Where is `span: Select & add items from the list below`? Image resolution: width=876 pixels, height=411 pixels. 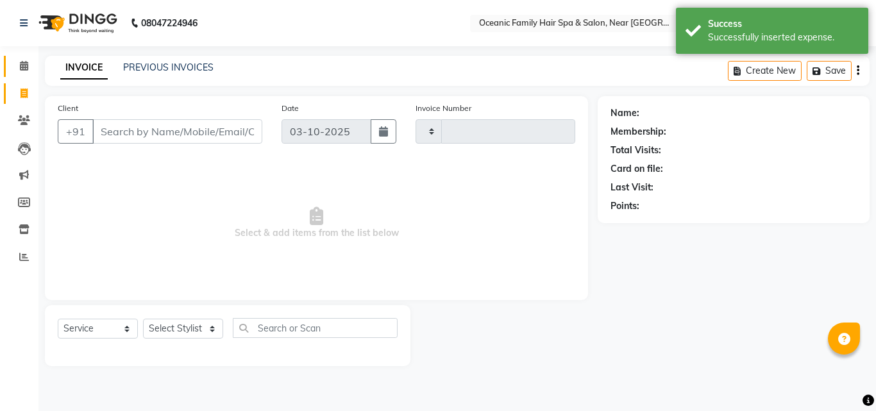 span: Select & add items from the list below is located at coordinates (316, 223).